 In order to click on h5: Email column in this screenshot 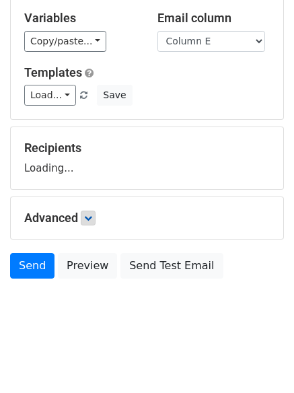, I will do `click(214, 18)`.